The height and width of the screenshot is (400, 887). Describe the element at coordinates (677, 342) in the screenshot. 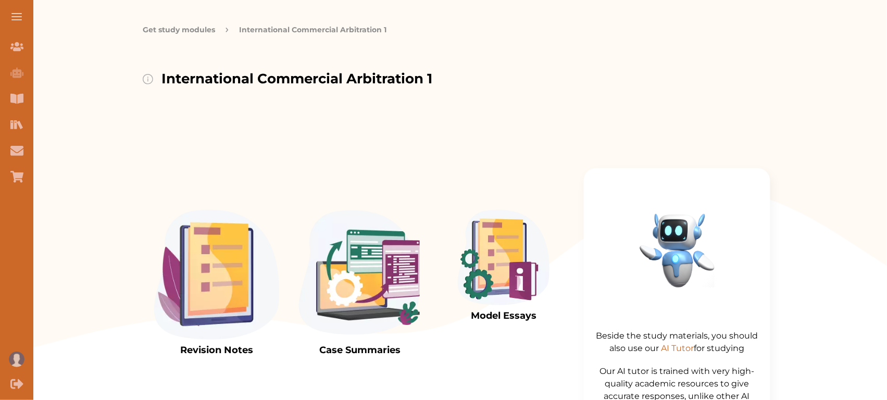

I see `p: Beside the study materials, you should also use our for studying` at that location.